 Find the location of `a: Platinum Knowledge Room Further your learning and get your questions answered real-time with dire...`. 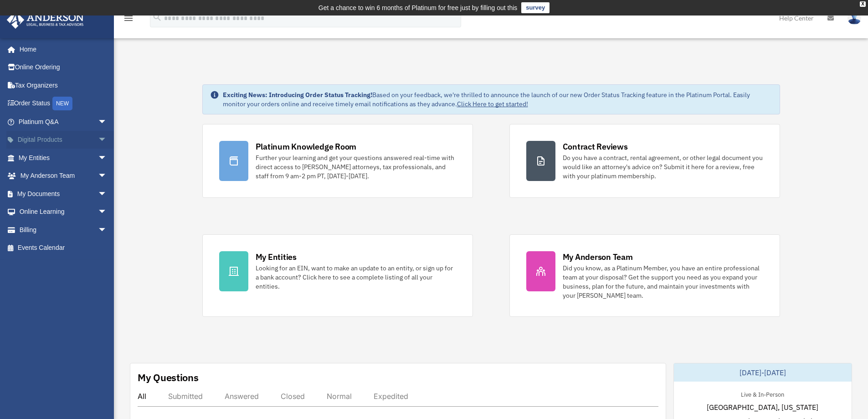

a: Platinum Knowledge Room Further your learning and get your questions answered real-time with dire... is located at coordinates (338, 161).